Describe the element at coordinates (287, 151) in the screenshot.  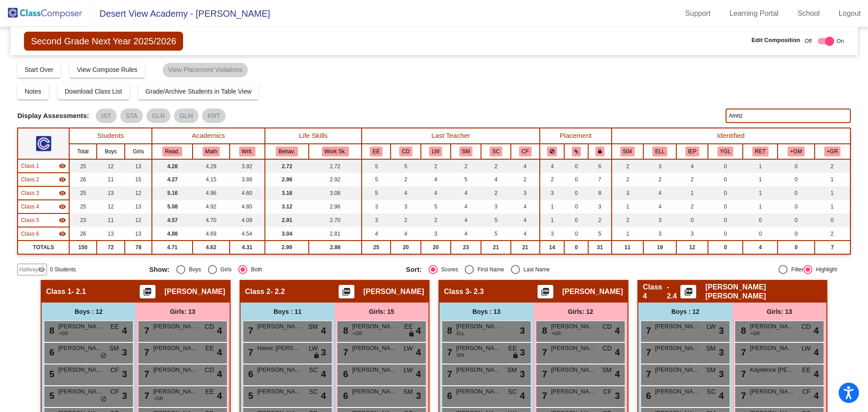
I see `button: Behav.` at that location.